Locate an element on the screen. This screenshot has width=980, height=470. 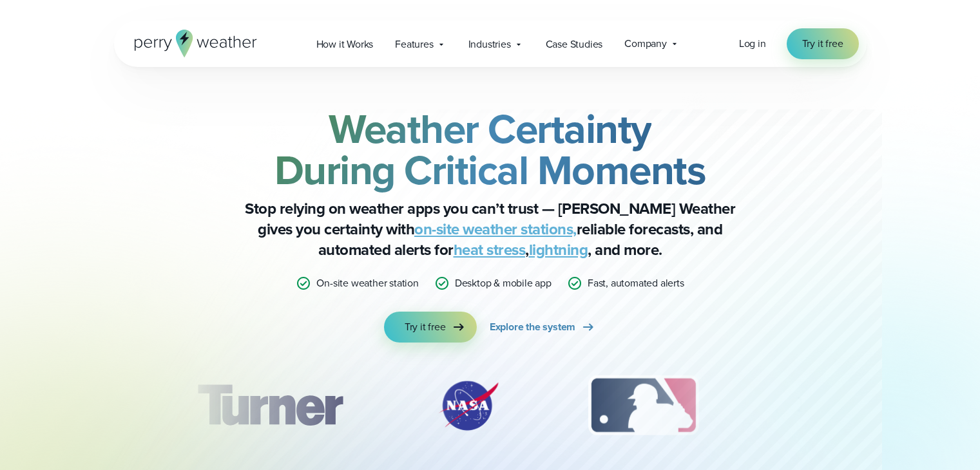
p: On-site weather station is located at coordinates (368, 283).